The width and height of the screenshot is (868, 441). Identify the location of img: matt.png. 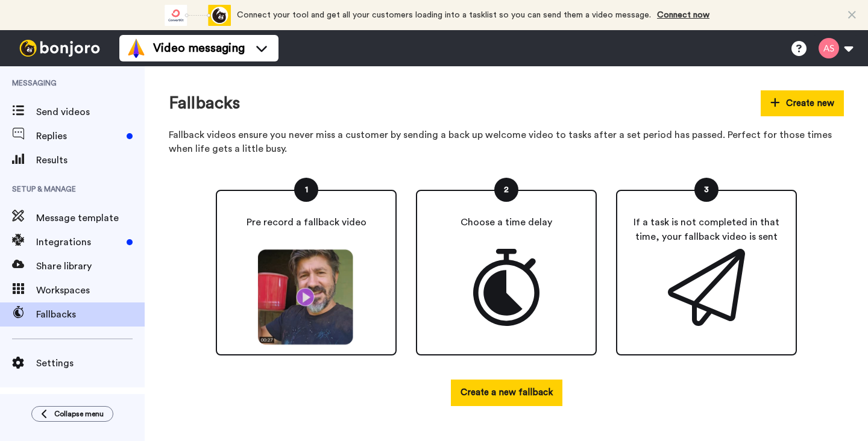
(306, 297).